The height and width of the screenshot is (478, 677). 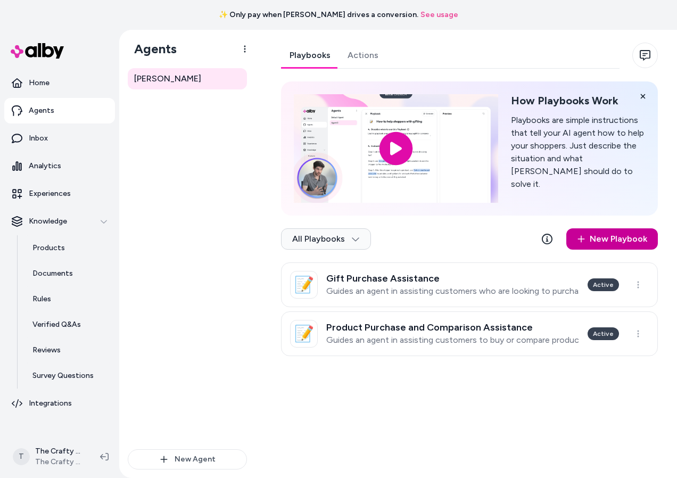 I want to click on h2: How Playbooks Work, so click(x=578, y=101).